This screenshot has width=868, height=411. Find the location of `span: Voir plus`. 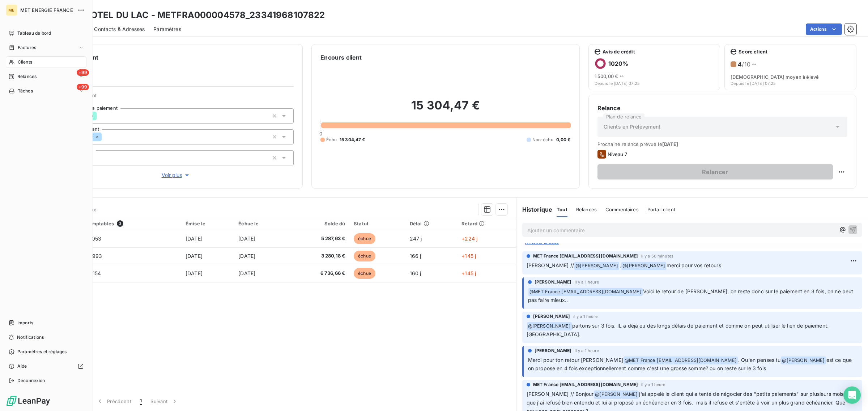

span: Voir plus is located at coordinates (176, 176).